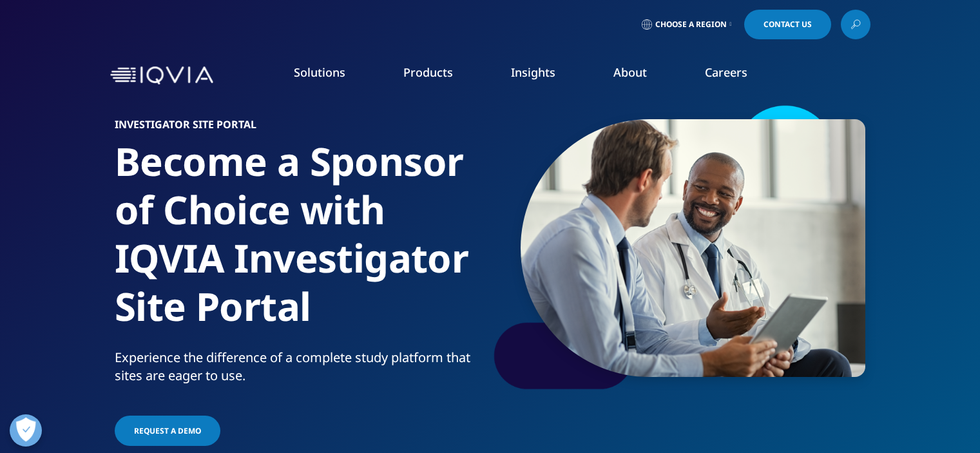 This screenshot has height=453, width=980. What do you see at coordinates (630, 72) in the screenshot?
I see `a: About` at bounding box center [630, 72].